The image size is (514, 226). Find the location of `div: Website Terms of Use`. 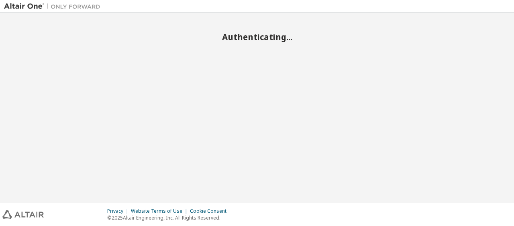

div: Website Terms of Use is located at coordinates (160, 211).